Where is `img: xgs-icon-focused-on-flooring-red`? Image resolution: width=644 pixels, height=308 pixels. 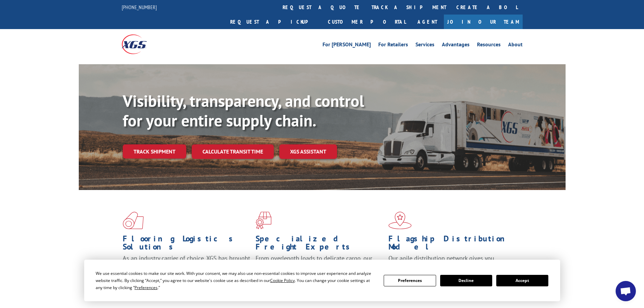 img: xgs-icon-focused-on-flooring-red is located at coordinates (263, 220).